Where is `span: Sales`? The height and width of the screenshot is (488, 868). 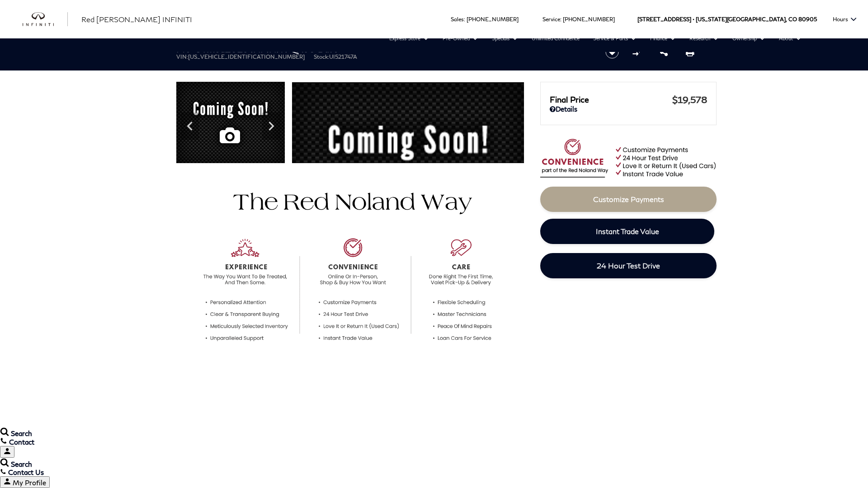 span: Sales is located at coordinates (457, 19).